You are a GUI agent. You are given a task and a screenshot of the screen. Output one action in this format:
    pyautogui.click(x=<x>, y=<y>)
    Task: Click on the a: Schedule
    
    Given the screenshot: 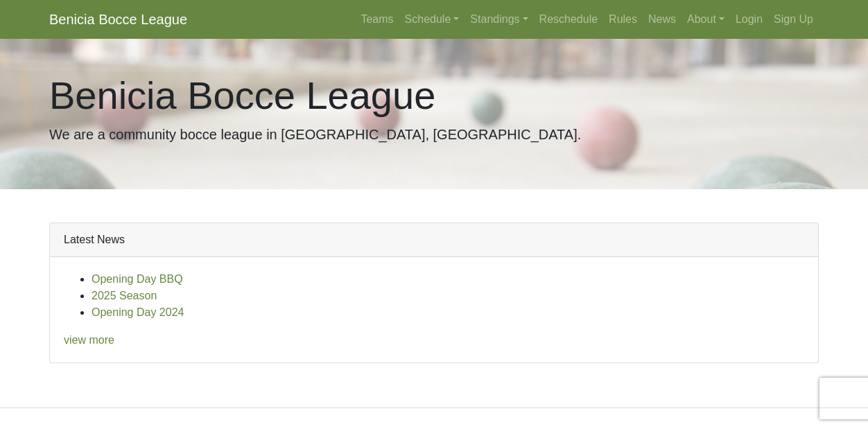 What is the action you would take?
    pyautogui.click(x=432, y=19)
    